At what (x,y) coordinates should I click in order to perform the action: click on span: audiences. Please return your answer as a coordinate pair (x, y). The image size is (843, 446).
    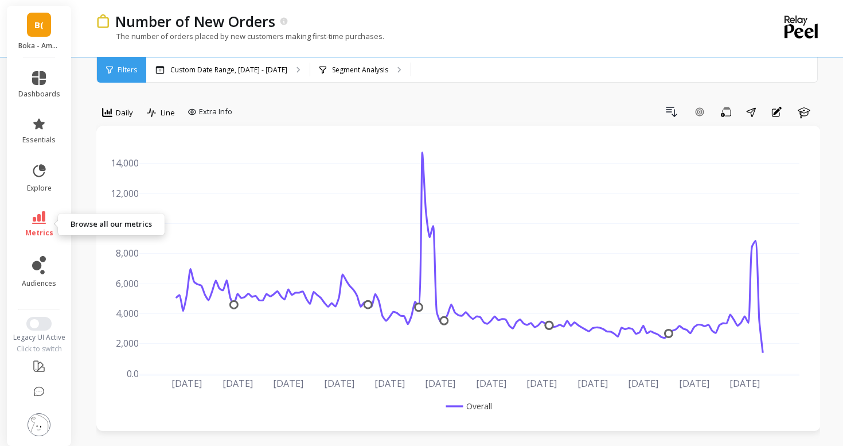
    Looking at the image, I should click on (39, 283).